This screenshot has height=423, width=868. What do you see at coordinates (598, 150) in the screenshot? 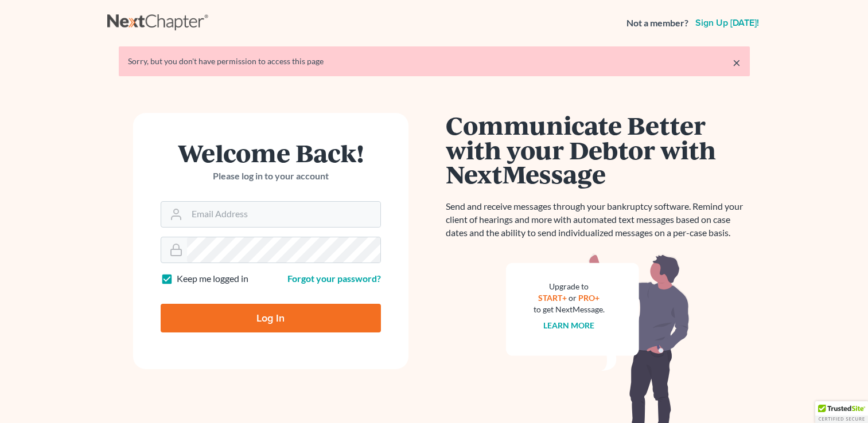
I see `h1: Communicate Better with your Debtor with NextMessage` at bounding box center [598, 150].